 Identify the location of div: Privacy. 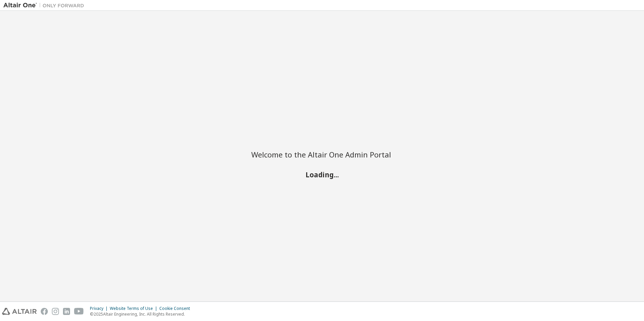
(100, 309).